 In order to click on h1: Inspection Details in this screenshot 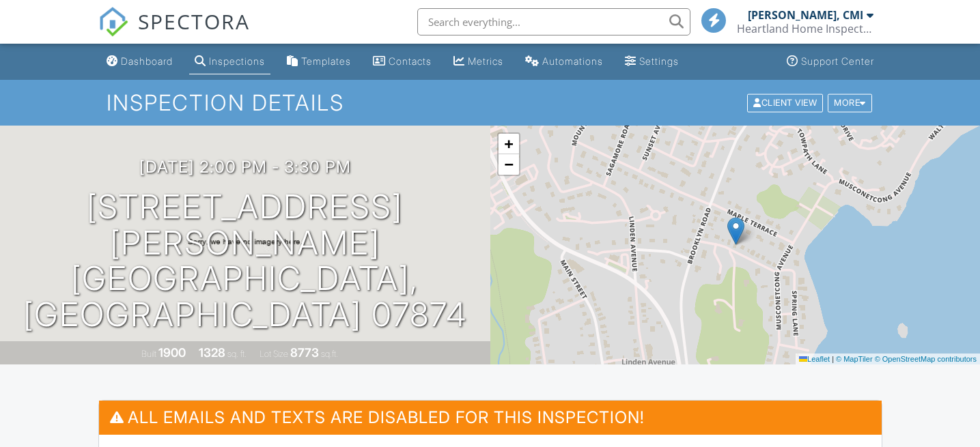, I will do `click(490, 102)`.